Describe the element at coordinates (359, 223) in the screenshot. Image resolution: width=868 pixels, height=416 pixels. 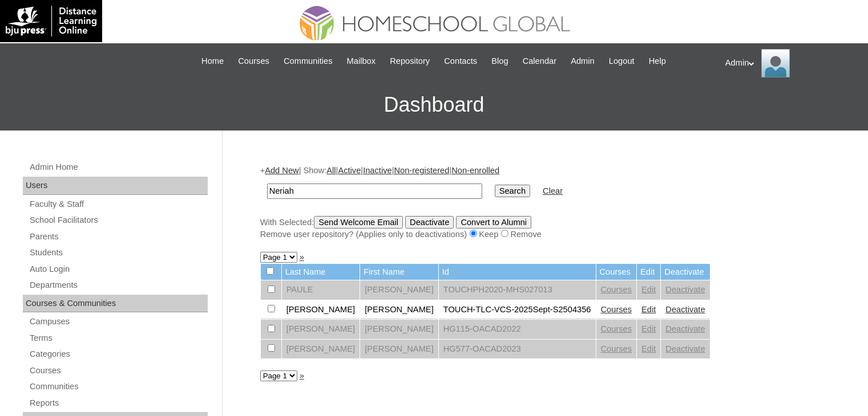
I see `input: Send Welcome Email` at that location.